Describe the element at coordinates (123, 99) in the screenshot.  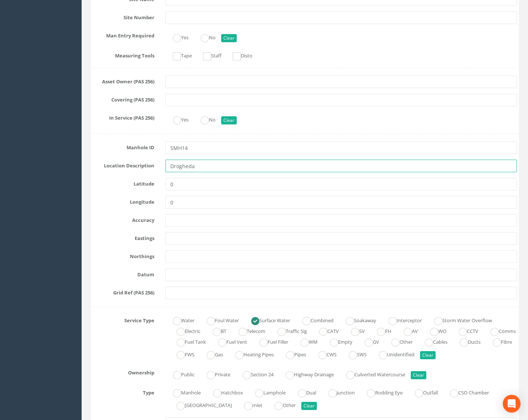
I see `label: Covering (PAS 256)` at that location.